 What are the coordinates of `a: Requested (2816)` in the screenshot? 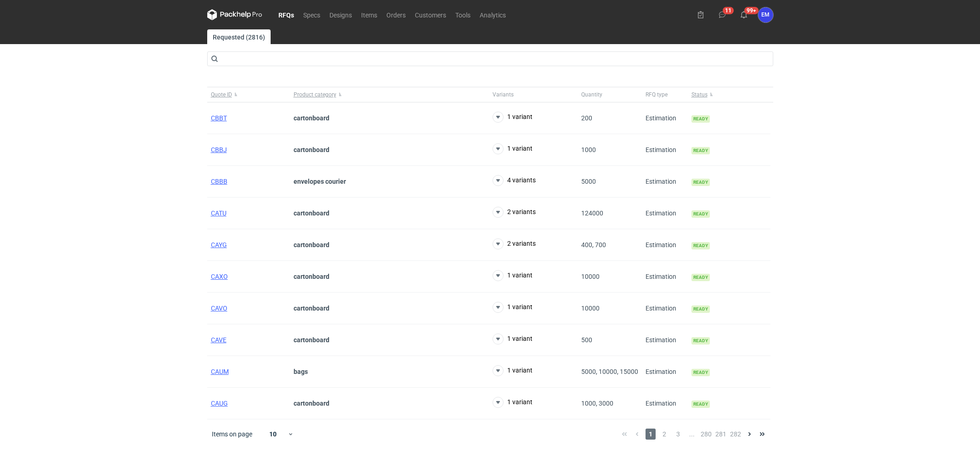 It's located at (239, 37).